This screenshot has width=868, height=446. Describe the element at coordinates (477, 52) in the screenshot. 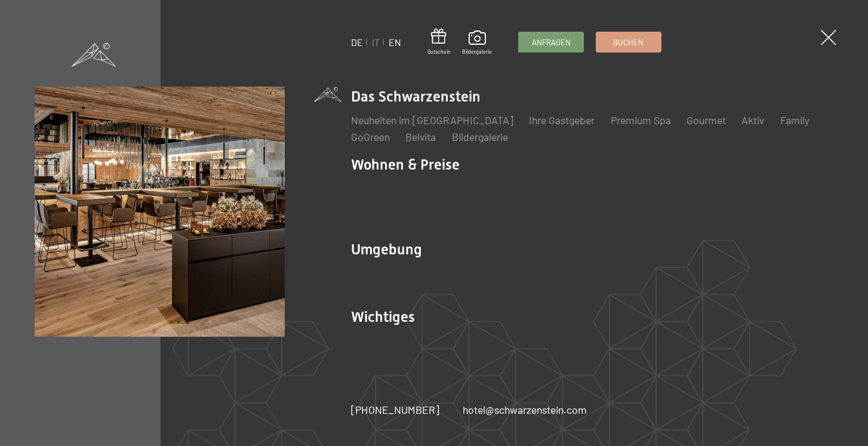

I see `span: Bildergalerie` at that location.